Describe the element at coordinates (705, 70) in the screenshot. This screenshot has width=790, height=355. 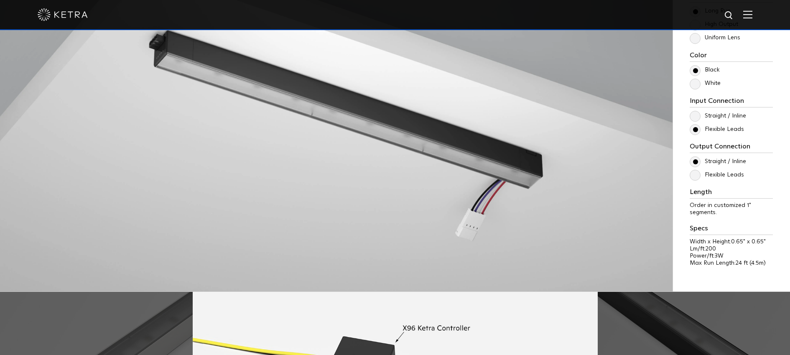
I see `label: Black` at that location.